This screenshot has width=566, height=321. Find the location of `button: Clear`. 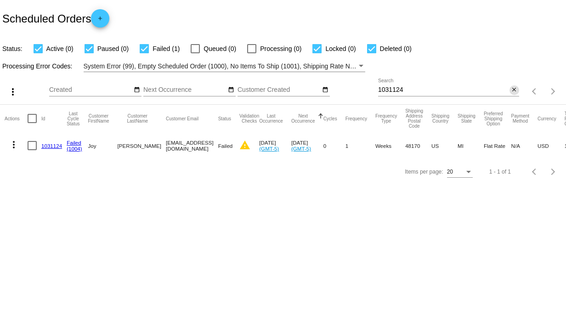

button: Clear is located at coordinates (514, 90).